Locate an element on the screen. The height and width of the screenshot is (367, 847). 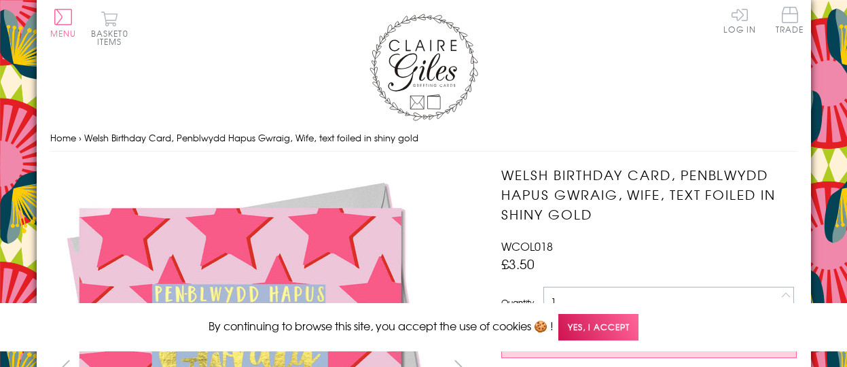
a: Home is located at coordinates (63, 137).